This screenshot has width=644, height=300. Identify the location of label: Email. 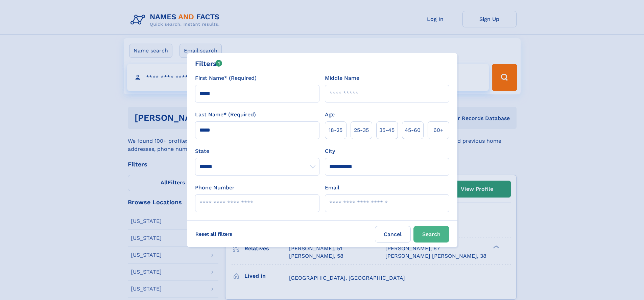
(332, 188).